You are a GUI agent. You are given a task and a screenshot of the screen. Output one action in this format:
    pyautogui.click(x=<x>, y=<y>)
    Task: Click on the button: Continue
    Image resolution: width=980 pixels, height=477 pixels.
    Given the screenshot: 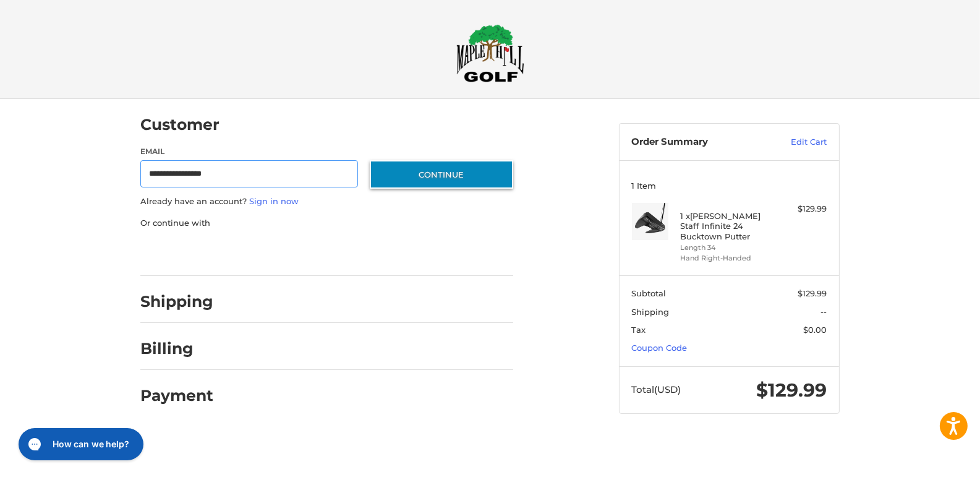 What is the action you would take?
    pyautogui.click(x=441, y=174)
    